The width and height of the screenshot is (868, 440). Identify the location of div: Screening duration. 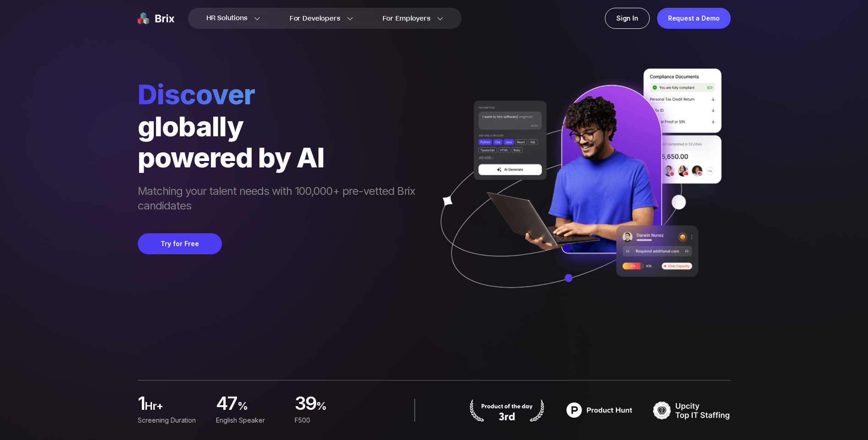
(171, 420).